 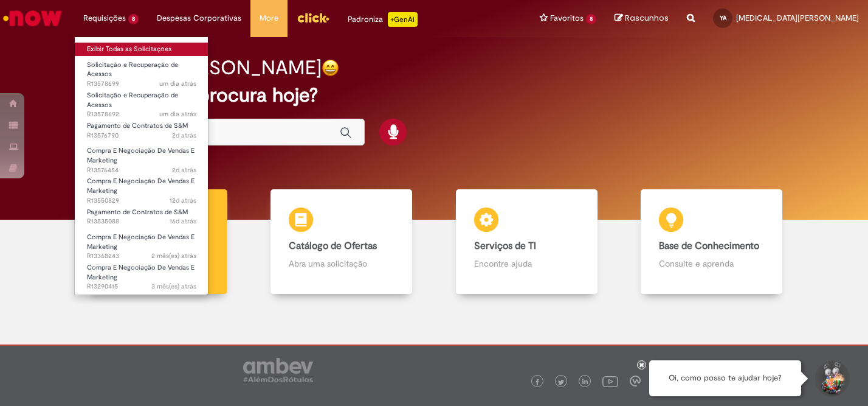 I want to click on a: Aberto R13550829 : Compra E Negociação De Vendas E Marketing, so click(x=142, y=187).